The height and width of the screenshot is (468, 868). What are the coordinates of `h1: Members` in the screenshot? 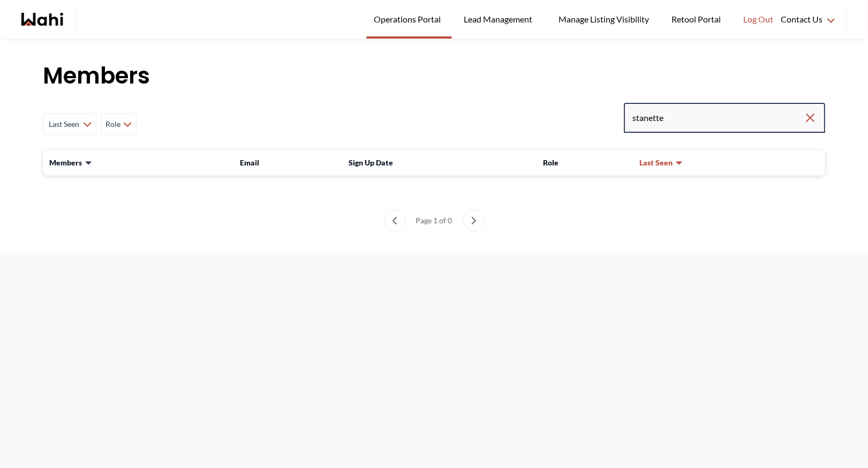 It's located at (434, 76).